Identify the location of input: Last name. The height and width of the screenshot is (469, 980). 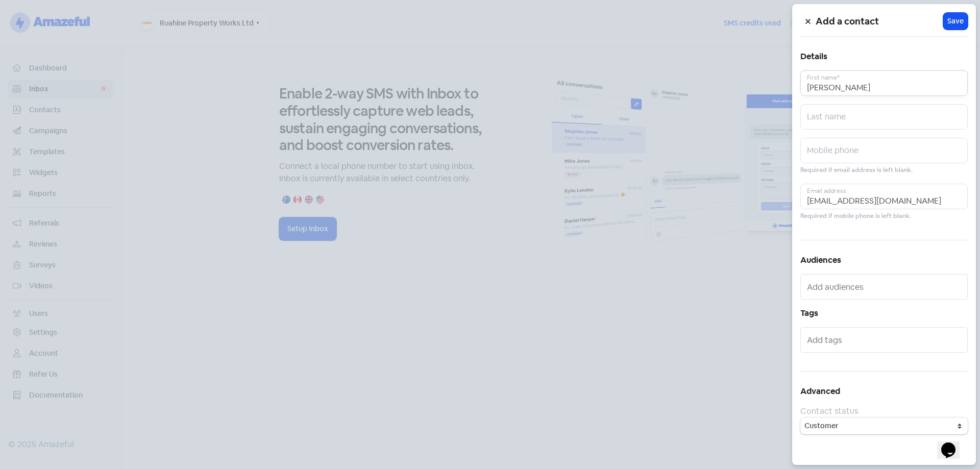
(884, 117).